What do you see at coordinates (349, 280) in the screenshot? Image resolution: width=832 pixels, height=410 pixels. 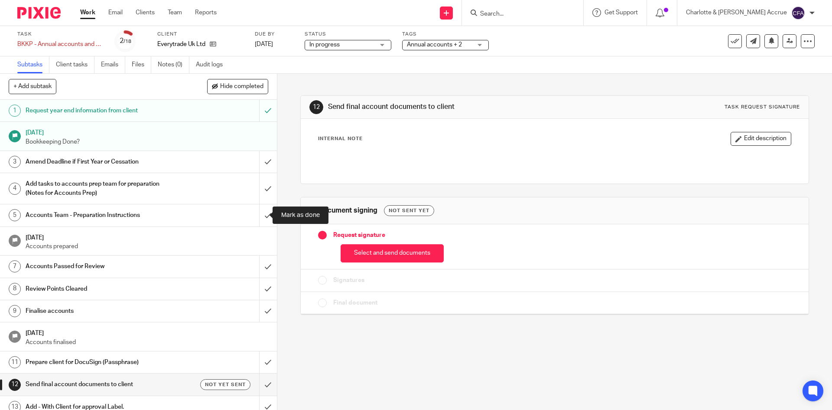 I see `span: Signatures` at bounding box center [349, 280].